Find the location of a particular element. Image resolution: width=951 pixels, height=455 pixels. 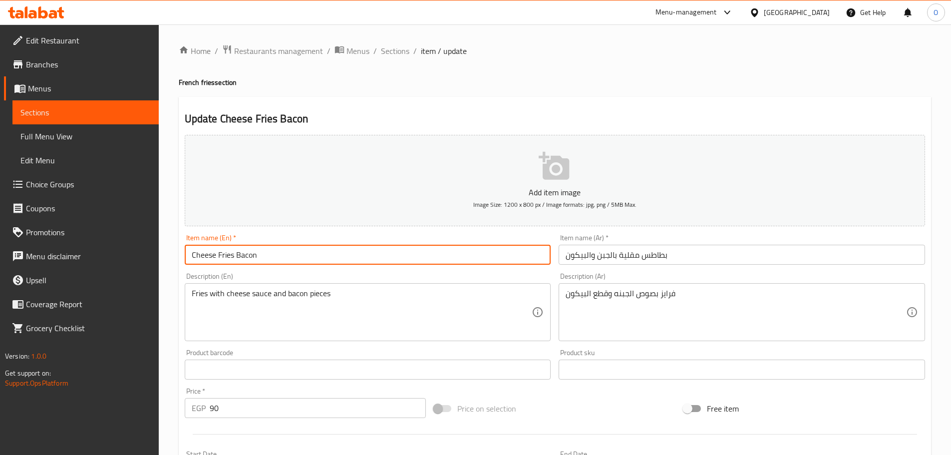

div: Menu-management is located at coordinates (686, 12).